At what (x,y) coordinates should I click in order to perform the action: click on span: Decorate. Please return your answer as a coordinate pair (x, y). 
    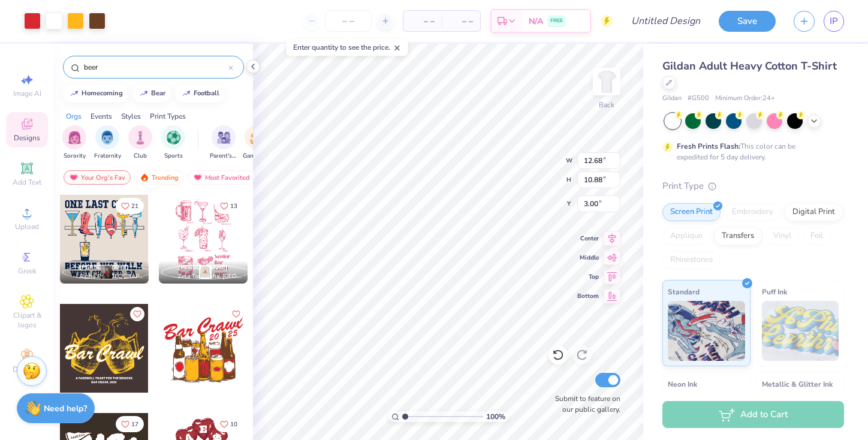
    Looking at the image, I should click on (27, 369).